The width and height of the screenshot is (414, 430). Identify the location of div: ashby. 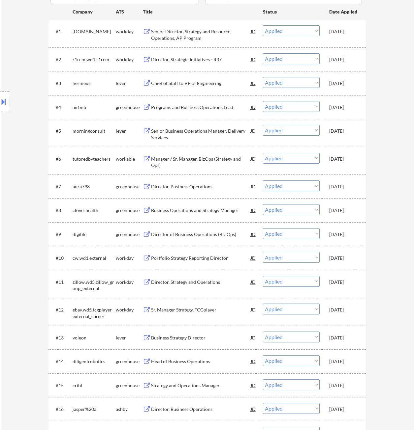
(129, 410).